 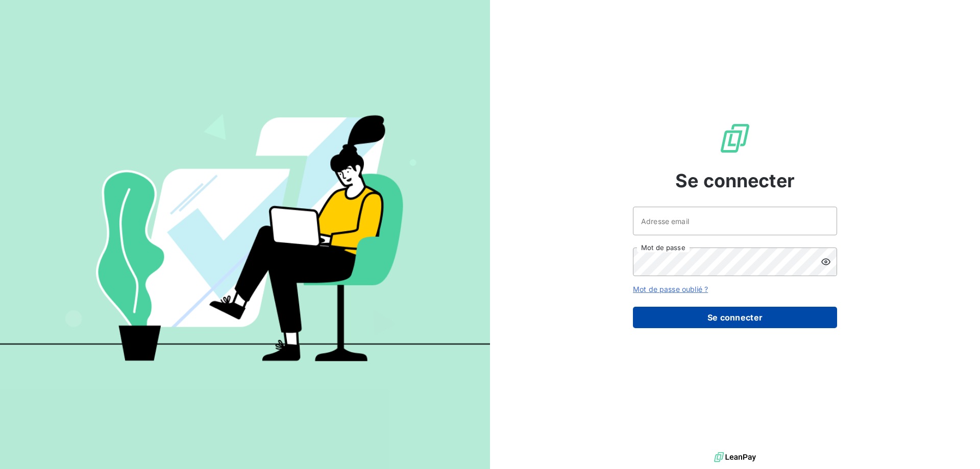 What do you see at coordinates (735, 181) in the screenshot?
I see `span: Se connecter` at bounding box center [735, 181].